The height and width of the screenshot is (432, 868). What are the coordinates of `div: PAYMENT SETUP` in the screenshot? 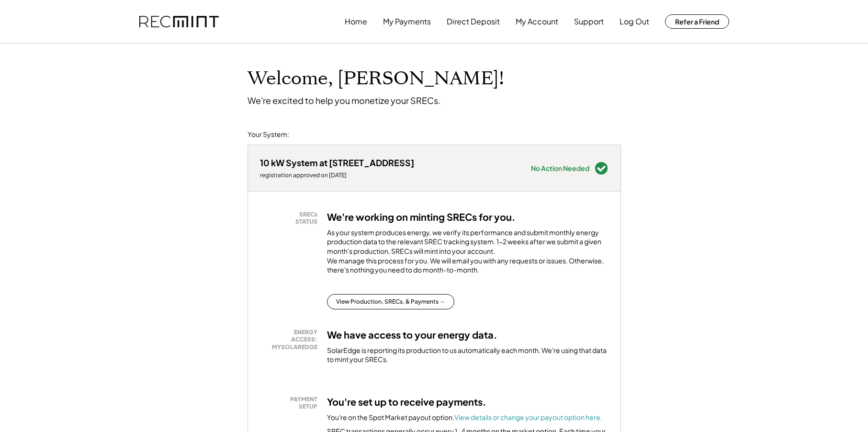 It's located at (291, 403).